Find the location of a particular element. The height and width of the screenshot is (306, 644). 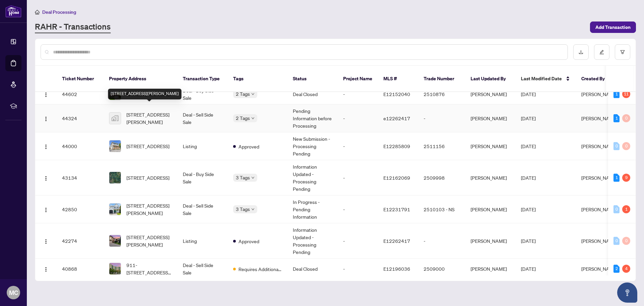

span: e12262417 is located at coordinates (397, 118).